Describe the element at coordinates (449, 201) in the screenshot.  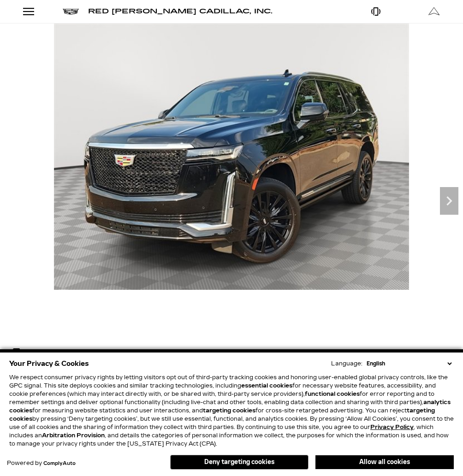
I see `div: Next` at that location.